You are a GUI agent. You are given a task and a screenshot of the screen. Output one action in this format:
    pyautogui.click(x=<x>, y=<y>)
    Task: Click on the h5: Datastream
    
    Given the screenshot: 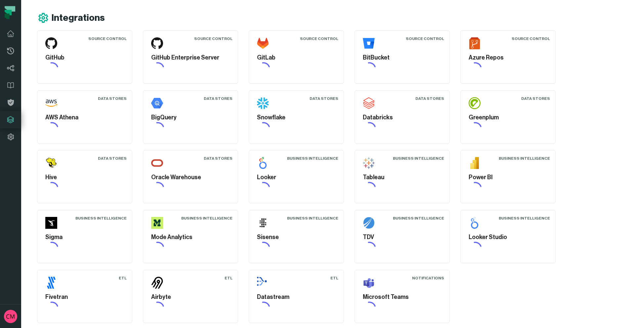 What is the action you would take?
    pyautogui.click(x=296, y=297)
    